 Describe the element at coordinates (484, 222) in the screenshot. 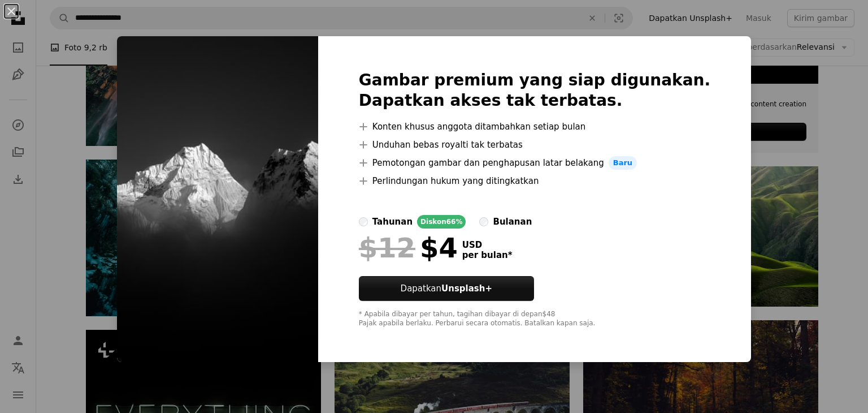

I see `input: bulanan` at that location.